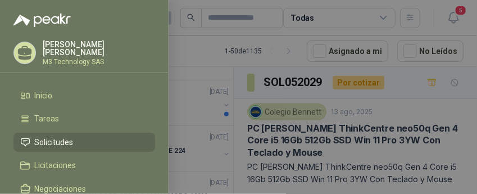 This screenshot has width=477, height=194. What do you see at coordinates (84, 96) in the screenshot?
I see `a: Inicio` at bounding box center [84, 96].